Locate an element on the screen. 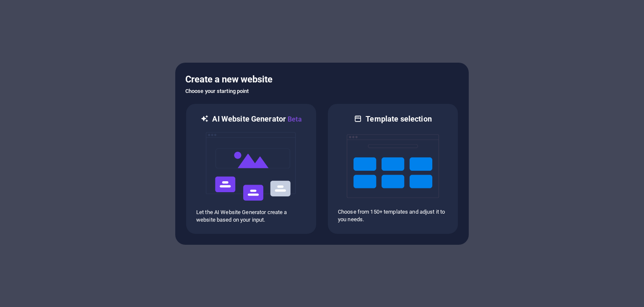  div: AI Website GeneratorBetaaiLet the AI Website Generator create a website based on your input. is located at coordinates (252, 168).